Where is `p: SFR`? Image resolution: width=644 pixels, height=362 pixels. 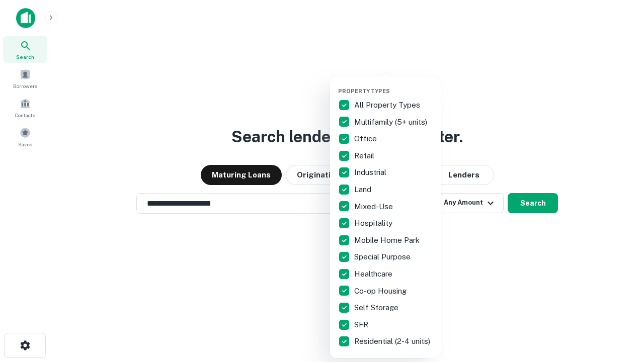
p: SFR is located at coordinates (362, 325).